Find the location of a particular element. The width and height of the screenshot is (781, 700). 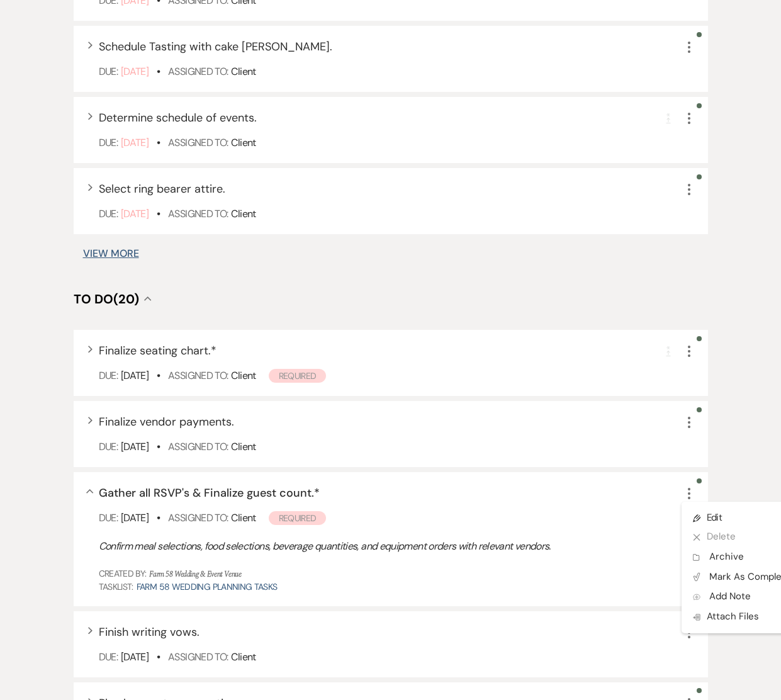

span: Finish writing vows. is located at coordinates (149, 631).